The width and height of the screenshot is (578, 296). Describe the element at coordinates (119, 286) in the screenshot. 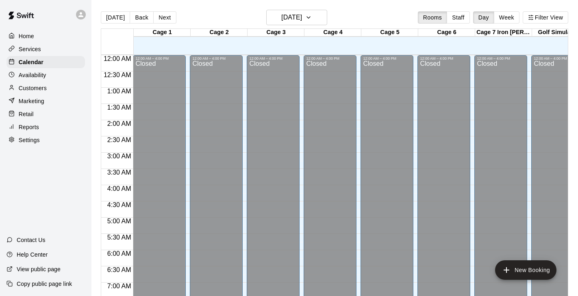

I see `span: 7:00 AM` at that location.